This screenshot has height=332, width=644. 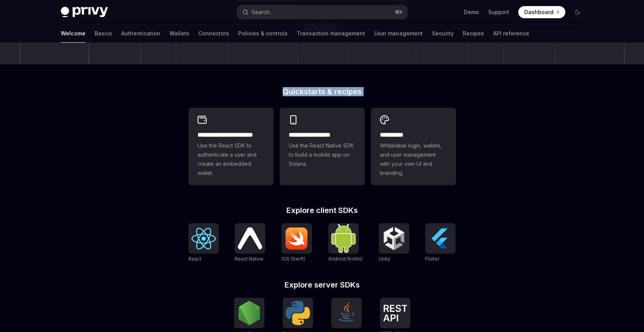 What do you see at coordinates (443, 33) in the screenshot?
I see `a: Security` at bounding box center [443, 33].